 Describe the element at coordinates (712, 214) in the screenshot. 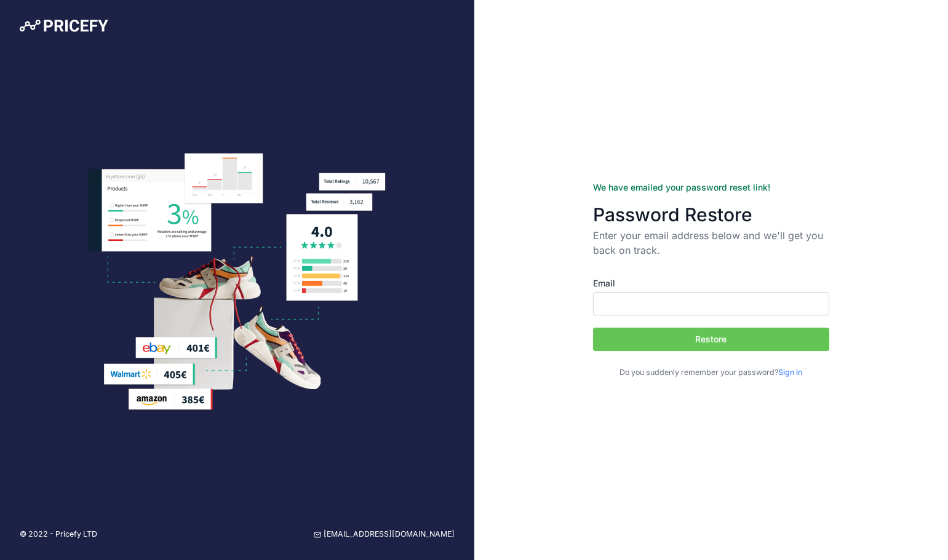

I see `h3: Password Restore` at that location.